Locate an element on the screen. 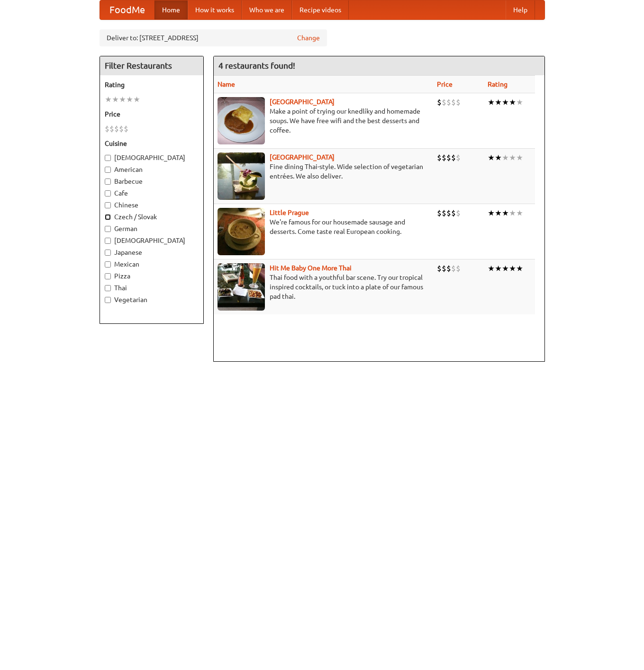  a: How it works is located at coordinates (214, 10).